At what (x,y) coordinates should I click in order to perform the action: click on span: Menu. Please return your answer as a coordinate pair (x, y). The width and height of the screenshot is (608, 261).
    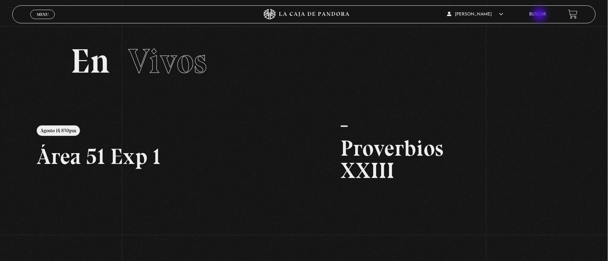
    Looking at the image, I should click on (42, 14).